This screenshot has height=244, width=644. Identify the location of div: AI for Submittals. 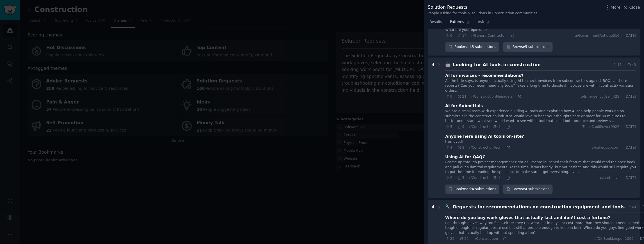
(464, 105).